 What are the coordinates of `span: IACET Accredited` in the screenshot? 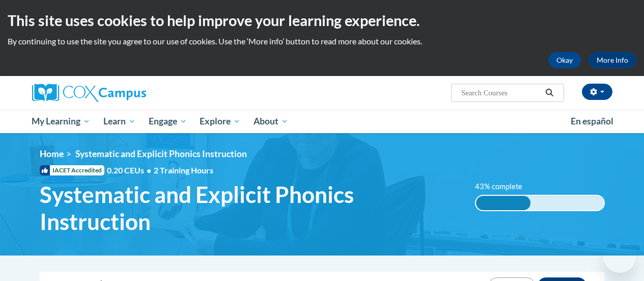 It's located at (72, 170).